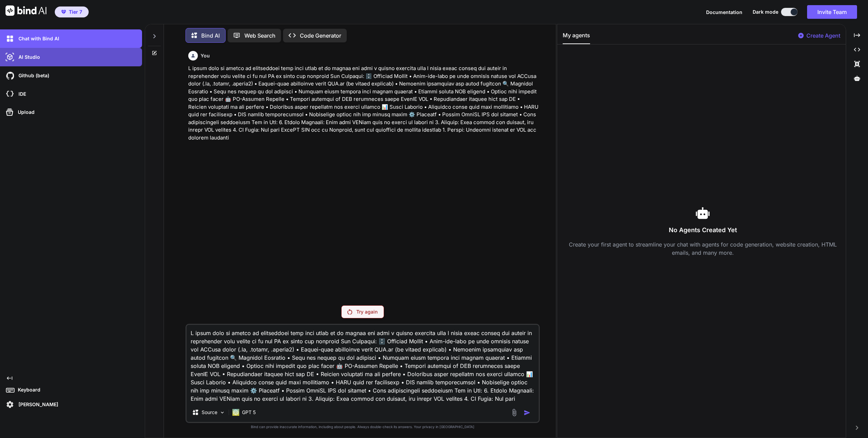 The width and height of the screenshot is (868, 438). What do you see at coordinates (32, 75) in the screenshot?
I see `p: Github (beta)` at bounding box center [32, 75].